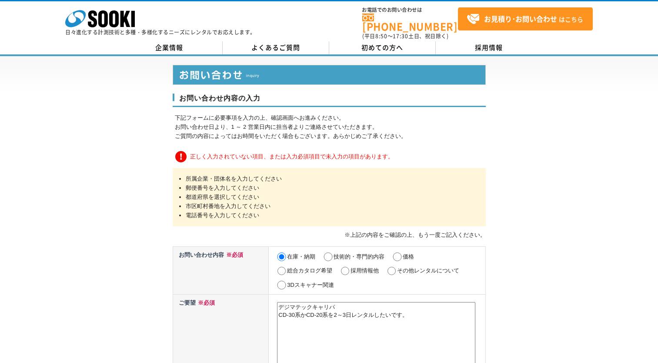 The image size is (658, 363). Describe the element at coordinates (311, 284) in the screenshot. I see `label: 3Dスキャナー関連` at that location.